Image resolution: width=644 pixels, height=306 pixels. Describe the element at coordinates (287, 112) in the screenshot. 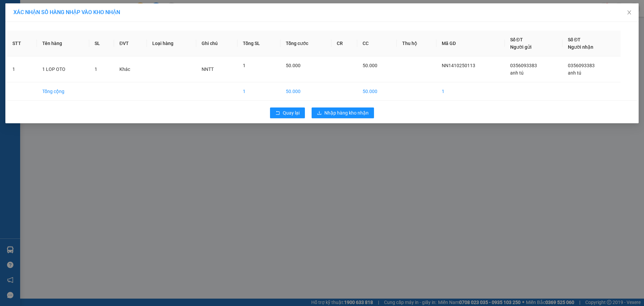

I see `button: rollbackQuay lại` at that location.